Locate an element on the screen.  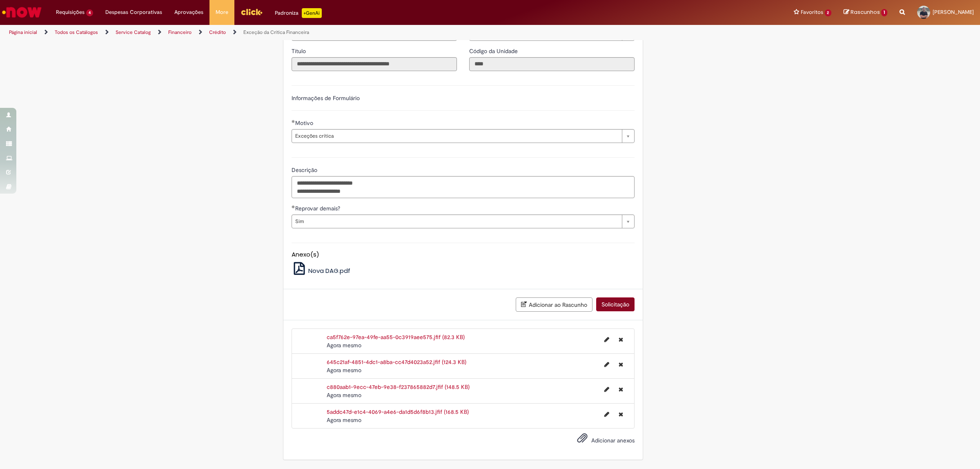
span: Exceções crítica is located at coordinates (457, 136).